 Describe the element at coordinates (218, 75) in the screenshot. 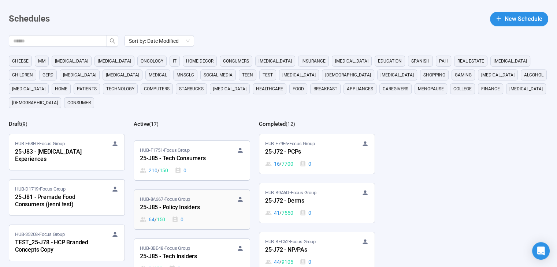

I see `span: social media` at that location.